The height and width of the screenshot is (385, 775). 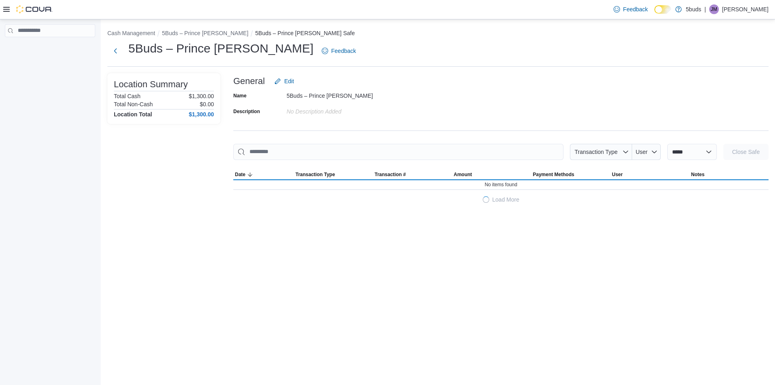 I want to click on span: Transaction #, so click(x=390, y=174).